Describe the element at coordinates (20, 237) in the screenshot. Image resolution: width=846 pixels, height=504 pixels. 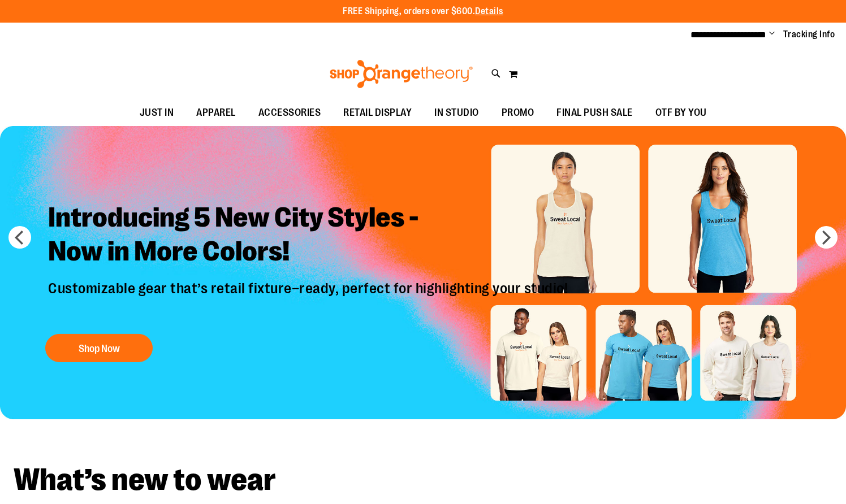
I see `button: prev` at that location.